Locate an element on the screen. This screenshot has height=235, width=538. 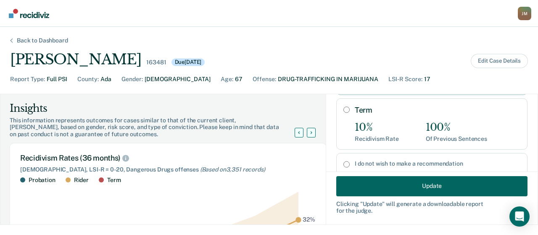
div: County : is located at coordinates (88, 79).